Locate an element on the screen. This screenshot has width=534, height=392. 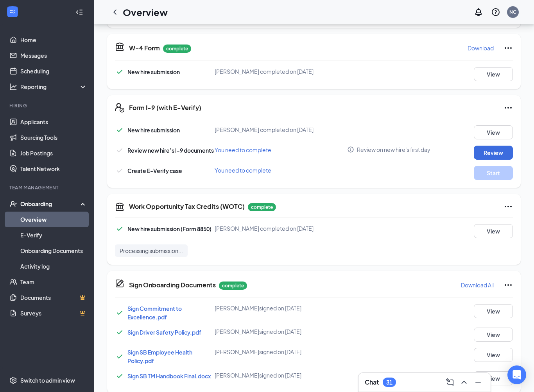
div: Reporting is located at coordinates (54, 87).